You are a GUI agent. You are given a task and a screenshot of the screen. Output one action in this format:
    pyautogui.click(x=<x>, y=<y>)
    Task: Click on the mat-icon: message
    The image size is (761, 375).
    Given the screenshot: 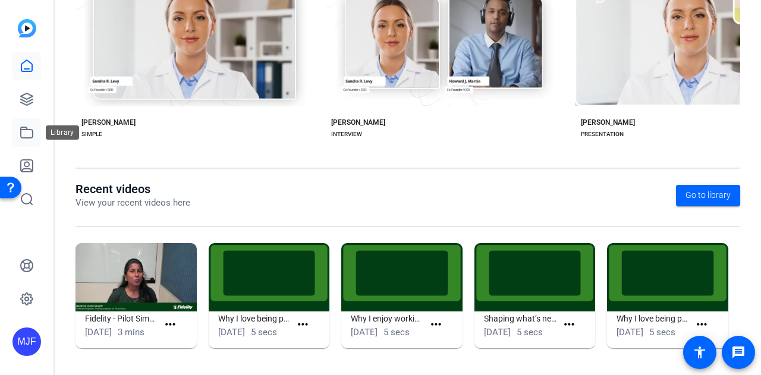 What is the action you would take?
    pyautogui.click(x=738, y=353)
    